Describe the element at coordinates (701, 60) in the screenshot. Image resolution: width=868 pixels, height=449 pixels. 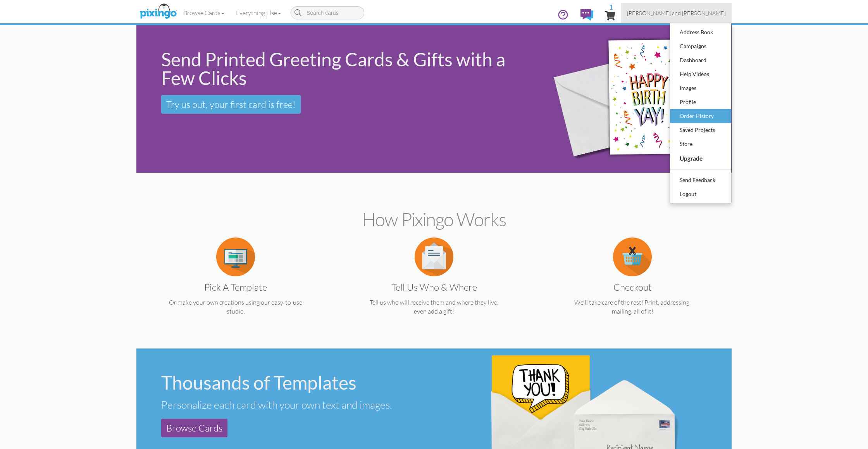
I see `a: Dashboard` at that location.